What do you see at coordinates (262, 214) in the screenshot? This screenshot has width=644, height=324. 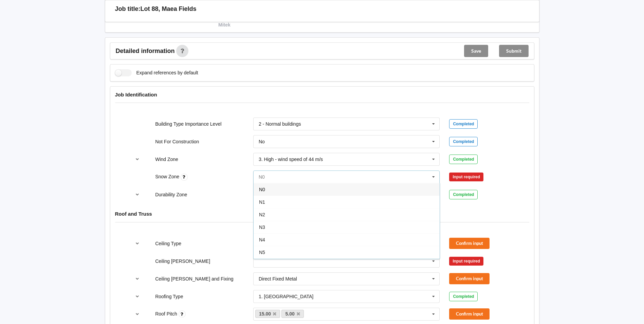 I see `span: N2` at bounding box center [262, 214].